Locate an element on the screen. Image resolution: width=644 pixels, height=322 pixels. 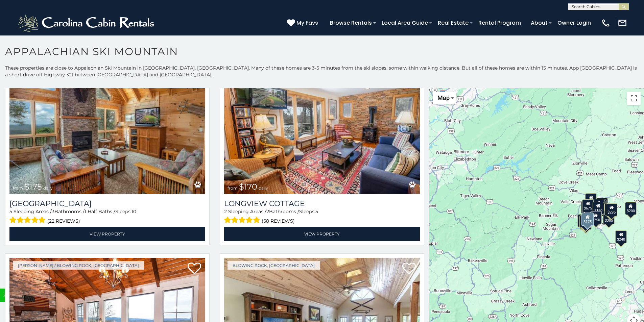
img: mail-regular-white.png is located at coordinates (622, 23).